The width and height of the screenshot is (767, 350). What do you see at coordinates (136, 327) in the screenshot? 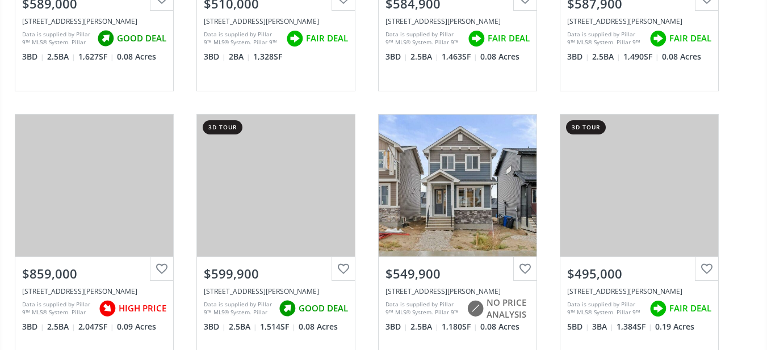
I see `span: 0.09 Acres` at bounding box center [136, 327].